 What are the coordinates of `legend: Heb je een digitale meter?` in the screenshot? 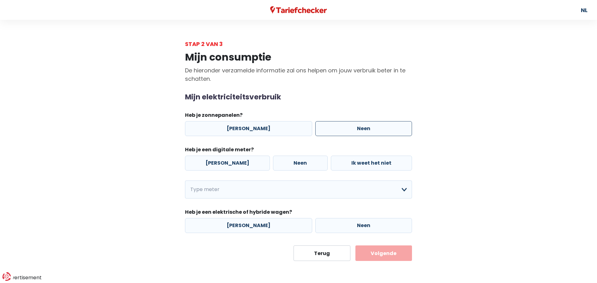 It's located at (298, 151).